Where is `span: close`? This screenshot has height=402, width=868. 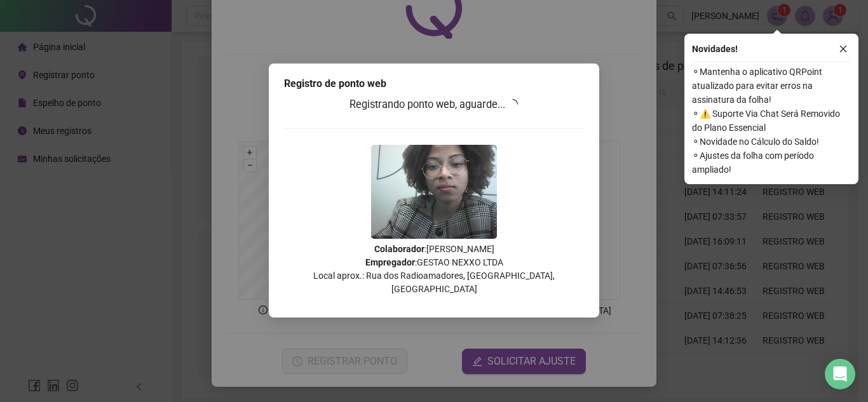
span: close is located at coordinates (843, 48).